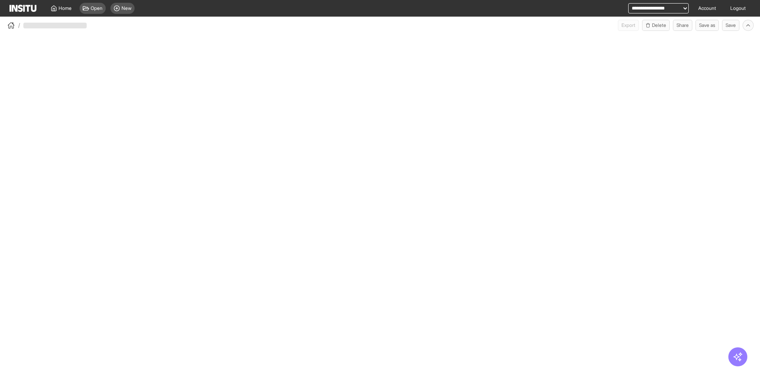  What do you see at coordinates (707, 25) in the screenshot?
I see `button: Save as` at bounding box center [707, 25].